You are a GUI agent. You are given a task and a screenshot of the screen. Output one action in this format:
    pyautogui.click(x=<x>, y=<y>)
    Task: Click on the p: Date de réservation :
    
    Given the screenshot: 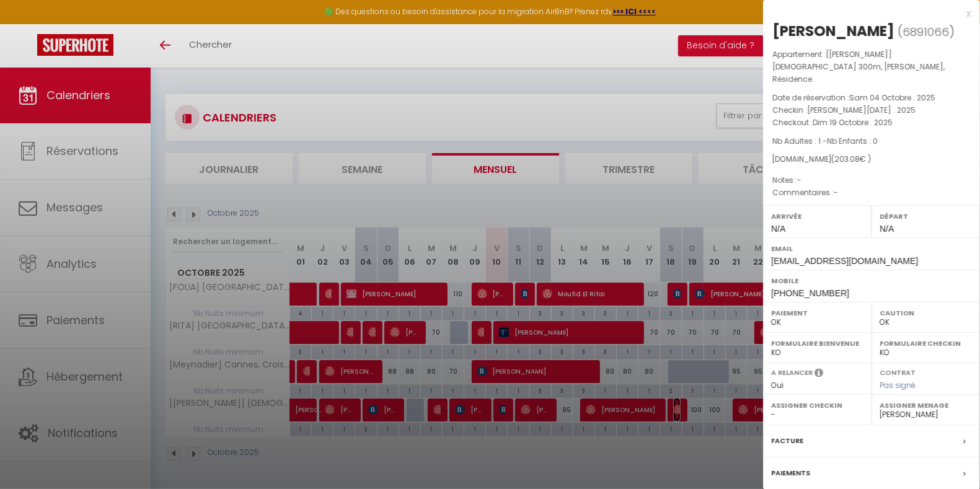 What is the action you would take?
    pyautogui.click(x=872, y=98)
    